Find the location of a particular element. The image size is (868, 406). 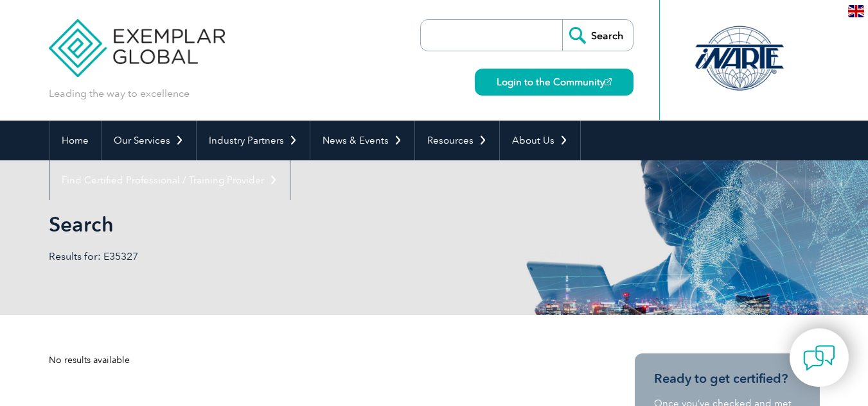

img: en is located at coordinates (856, 11).